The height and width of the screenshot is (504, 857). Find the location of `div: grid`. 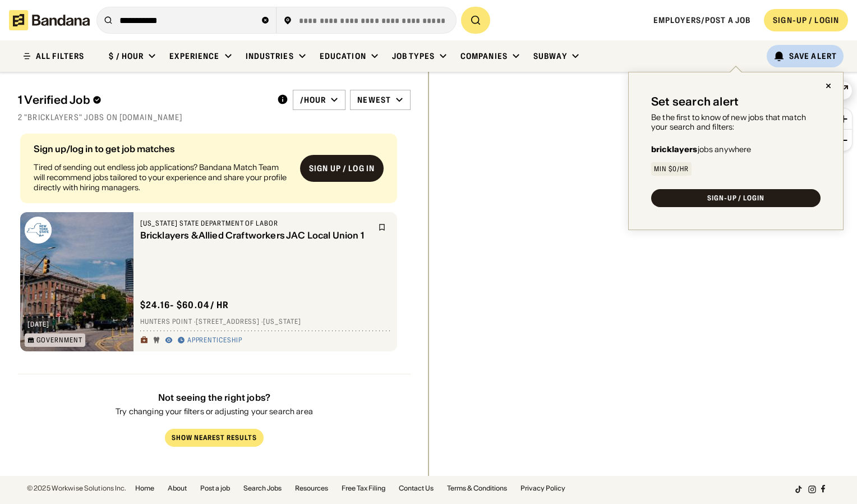

div: grid is located at coordinates (214, 303).